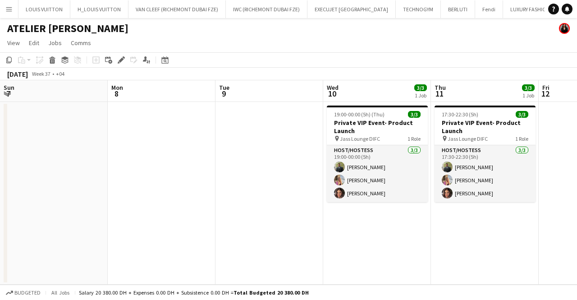  What do you see at coordinates (116, 93) in the screenshot?
I see `span: 8` at bounding box center [116, 93].